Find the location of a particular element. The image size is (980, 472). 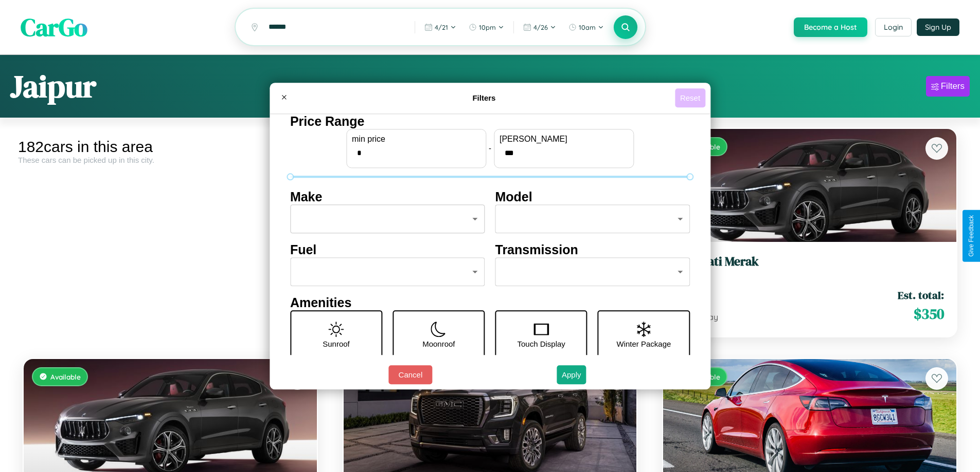

span: 10am is located at coordinates (587, 27).